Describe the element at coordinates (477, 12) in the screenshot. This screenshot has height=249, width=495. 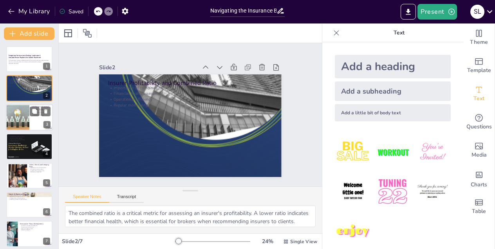
I see `button: S L` at that location.